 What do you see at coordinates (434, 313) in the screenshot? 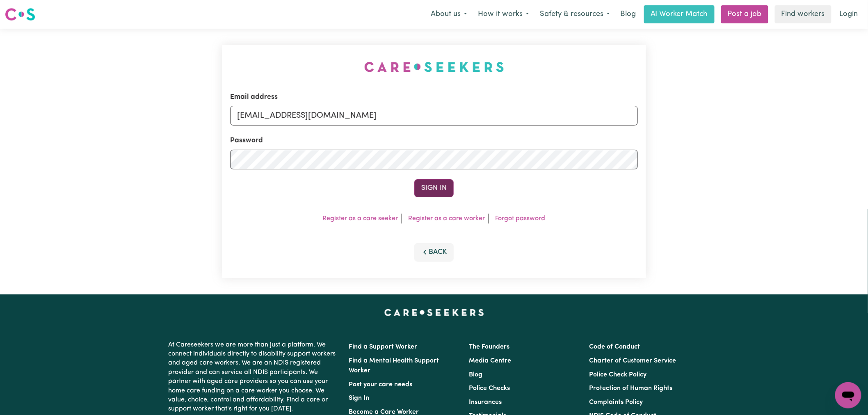
I see `a: Careseekers home page` at bounding box center [434, 313].